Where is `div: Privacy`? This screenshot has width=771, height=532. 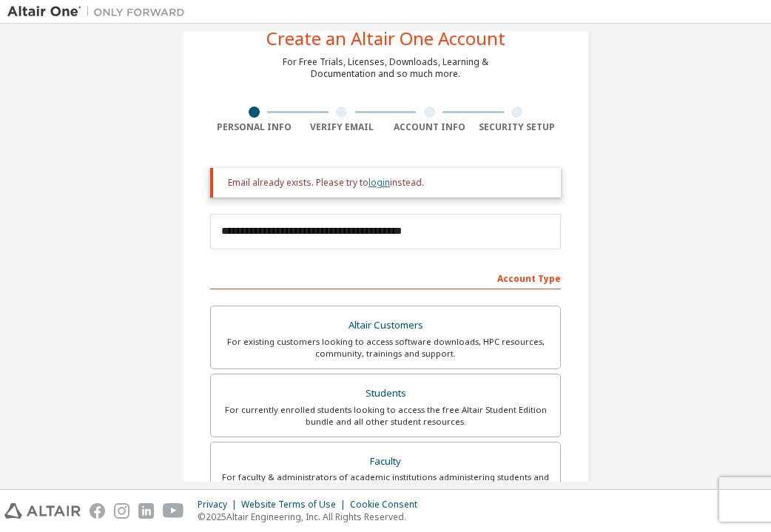 div: Privacy is located at coordinates (219, 504).